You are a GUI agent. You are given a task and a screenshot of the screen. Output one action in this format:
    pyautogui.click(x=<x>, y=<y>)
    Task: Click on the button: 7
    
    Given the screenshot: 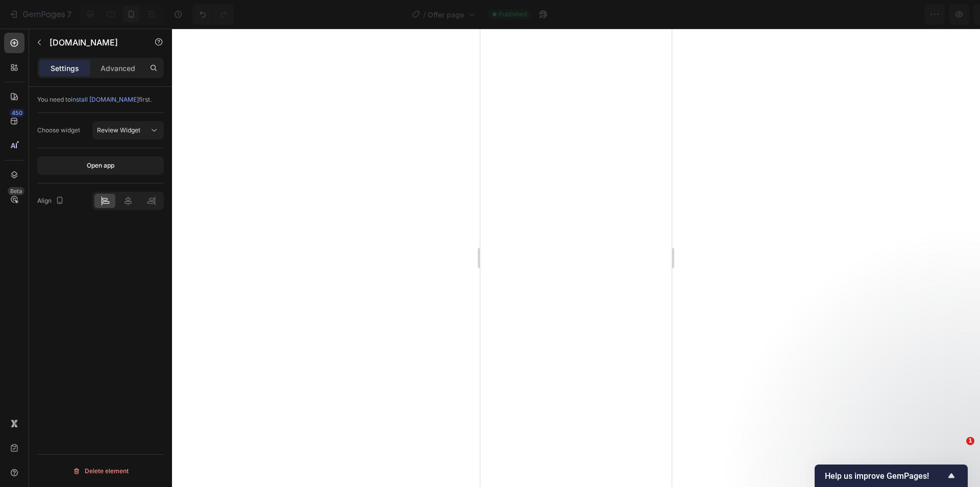 What is the action you would take?
    pyautogui.click(x=40, y=15)
    